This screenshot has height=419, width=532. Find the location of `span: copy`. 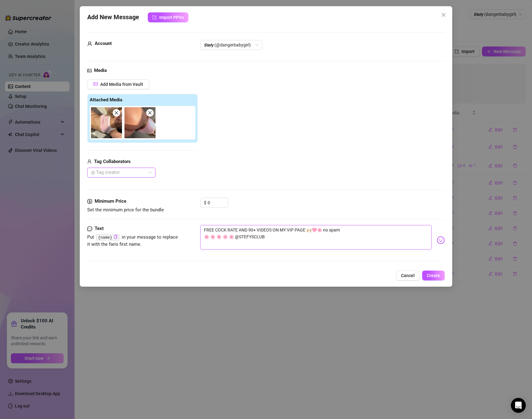

span: copy is located at coordinates (115, 237).